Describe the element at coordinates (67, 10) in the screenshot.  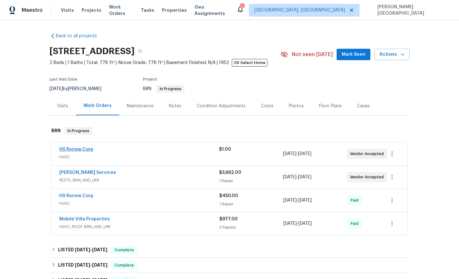
I see `span: Visits` at that location.